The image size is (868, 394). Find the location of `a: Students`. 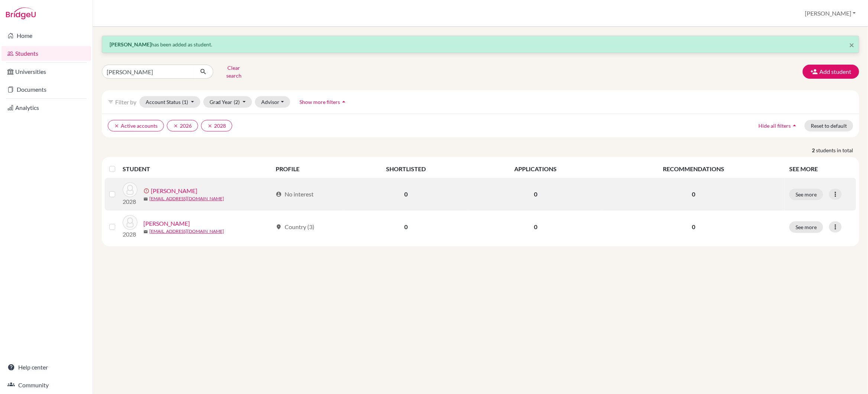

a: Students is located at coordinates (46, 53).